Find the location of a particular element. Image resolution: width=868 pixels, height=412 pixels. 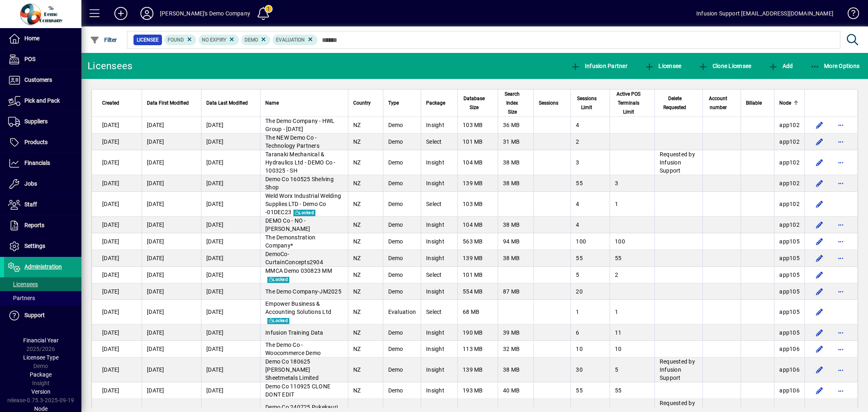

div: Data Last Modified is located at coordinates (231, 103).